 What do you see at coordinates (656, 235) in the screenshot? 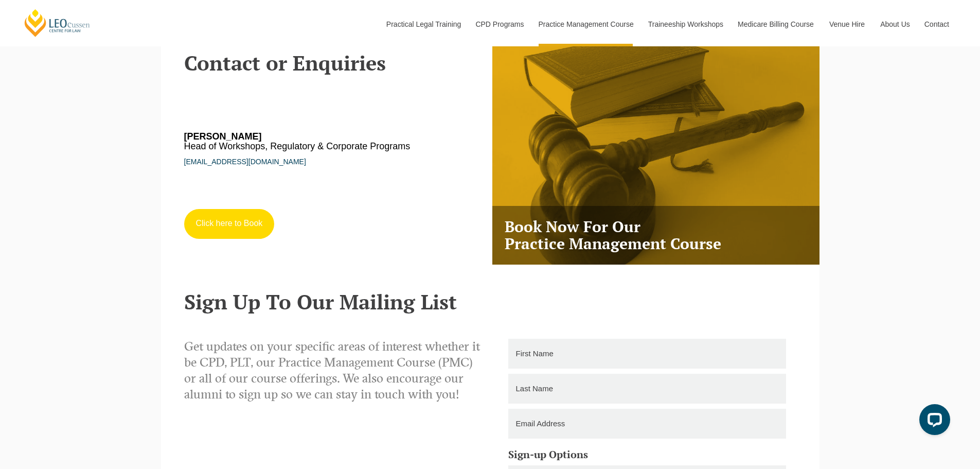
I see `h3: Book Now For Our Practice Management Course` at bounding box center [656, 235].